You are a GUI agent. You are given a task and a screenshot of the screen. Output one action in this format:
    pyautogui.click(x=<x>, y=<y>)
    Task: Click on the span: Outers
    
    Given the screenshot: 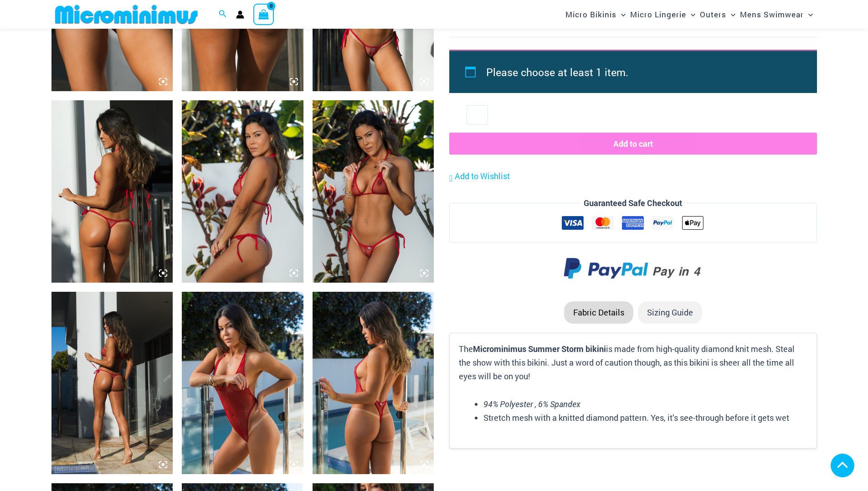 What is the action you would take?
    pyautogui.click(x=713, y=14)
    